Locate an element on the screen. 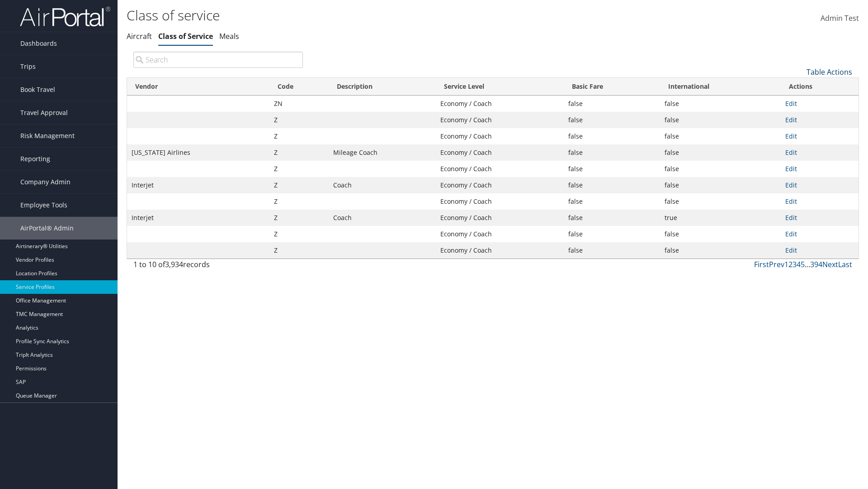  th: Service Level: activate to sort column ascending is located at coordinates (500, 87).